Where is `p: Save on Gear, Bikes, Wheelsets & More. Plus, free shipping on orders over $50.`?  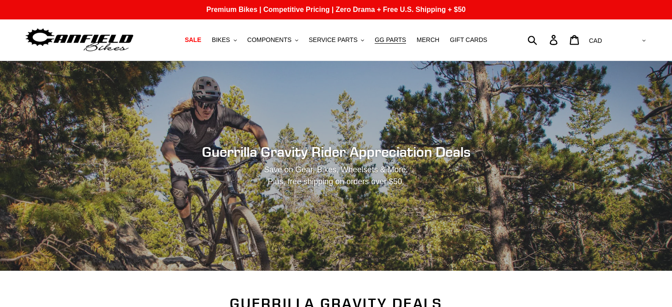 p: Save on Gear, Bikes, Wheelsets & More. Plus, free shipping on orders over $50. is located at coordinates (336, 176).